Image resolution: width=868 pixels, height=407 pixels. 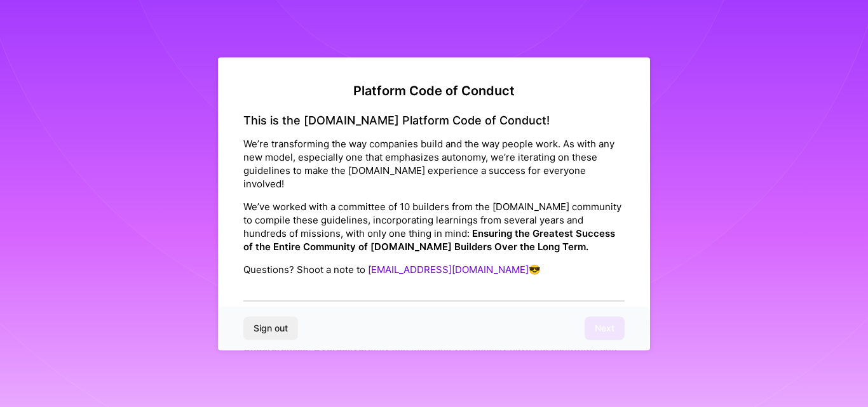 What do you see at coordinates (434, 164) in the screenshot?
I see `p: We’re transforming the way companies build and the way people work. As with any new model, especi...` at bounding box center [434, 164].